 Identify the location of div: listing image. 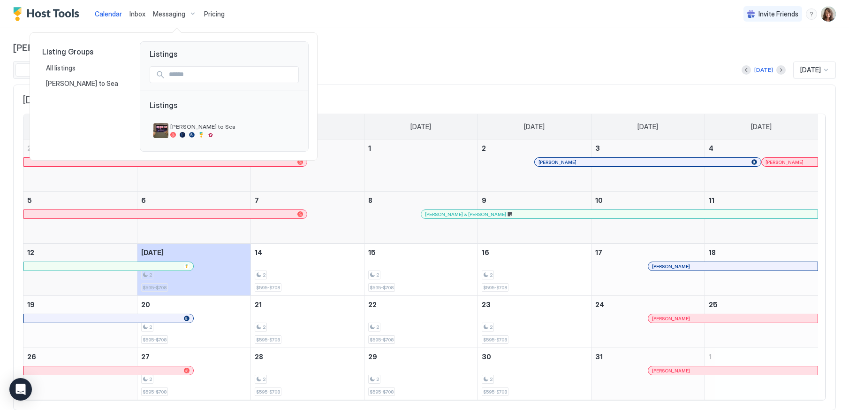
(161, 130).